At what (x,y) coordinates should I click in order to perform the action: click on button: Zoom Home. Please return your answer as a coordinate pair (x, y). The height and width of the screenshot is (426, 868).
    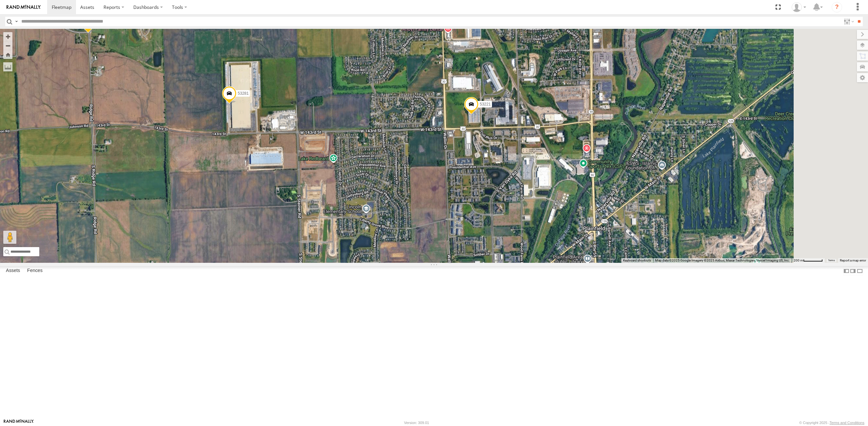
    Looking at the image, I should click on (8, 54).